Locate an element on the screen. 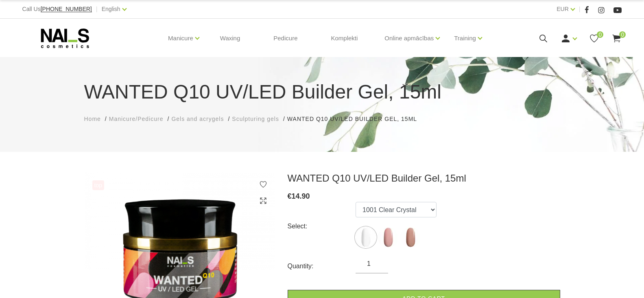  h1: WANTED Q10 UV/LED Builder Gel, 15ml is located at coordinates (323, 92).